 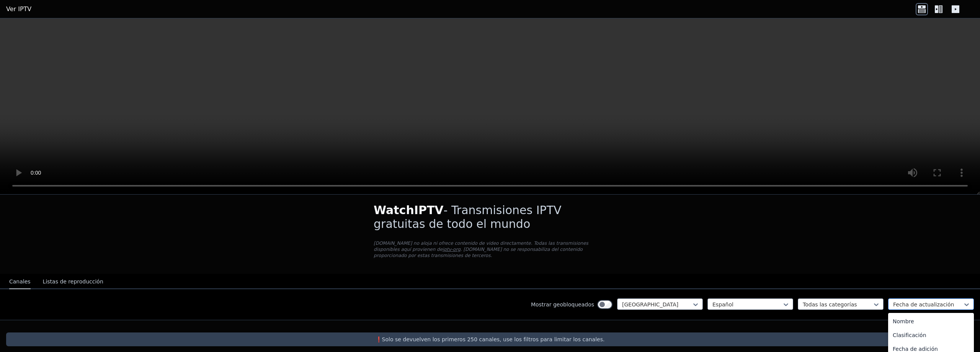 What do you see at coordinates (19, 9) in the screenshot?
I see `font: Ver IPTV` at bounding box center [19, 9].